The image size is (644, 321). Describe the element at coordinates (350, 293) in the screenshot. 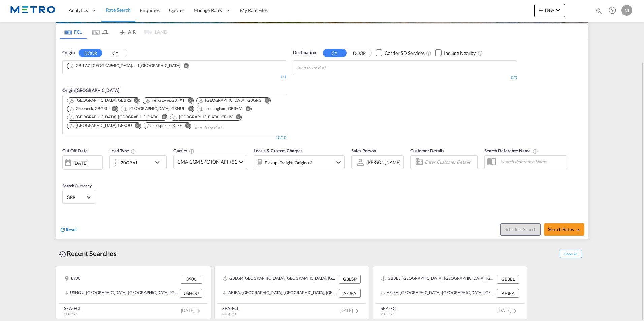

I see `div: AEJEA` at that location.